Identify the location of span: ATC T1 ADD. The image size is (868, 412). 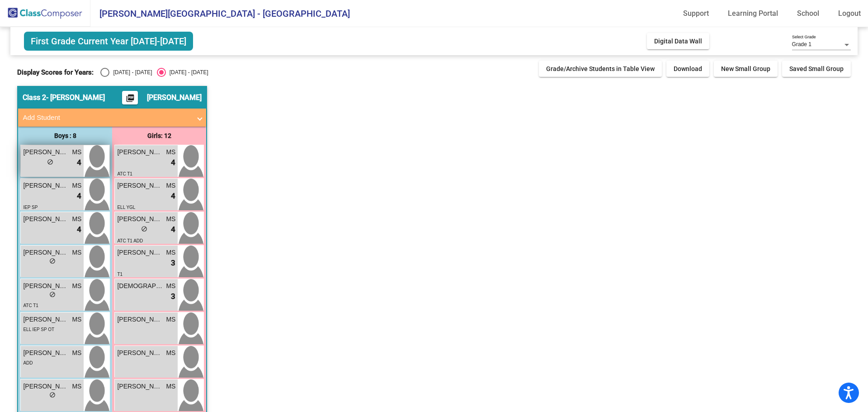
(130, 241).